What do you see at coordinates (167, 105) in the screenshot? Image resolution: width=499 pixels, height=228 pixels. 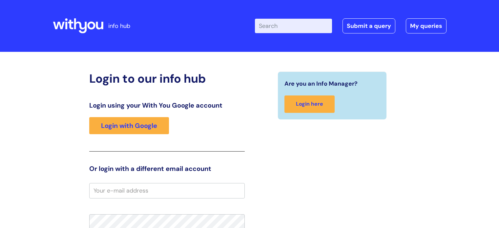 I see `h3: Login using your With You Google account` at bounding box center [167, 105].